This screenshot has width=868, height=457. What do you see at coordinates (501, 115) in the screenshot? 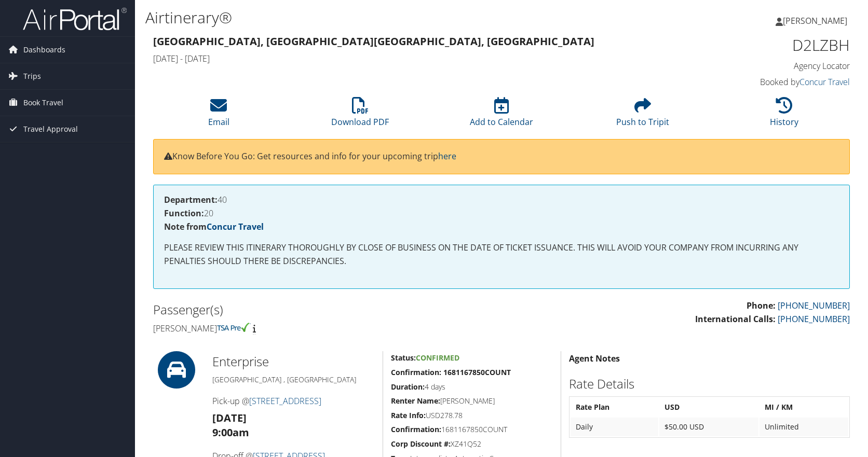
I see `a: Add to Calendar` at bounding box center [501, 115].